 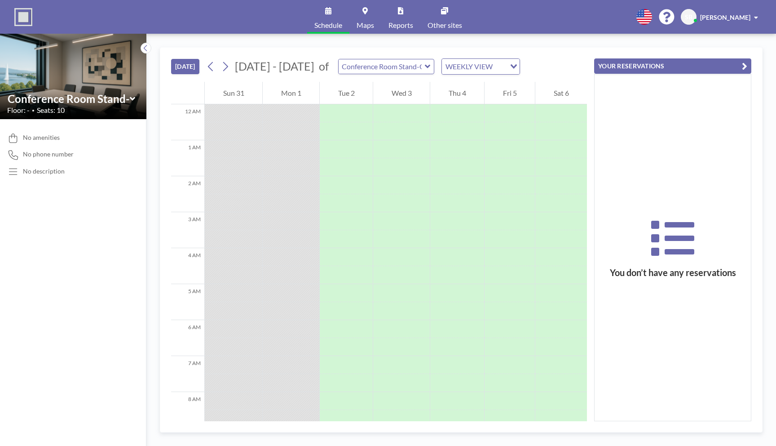 What do you see at coordinates (188, 302) in the screenshot?
I see `div: 5 AM` at bounding box center [188, 302].